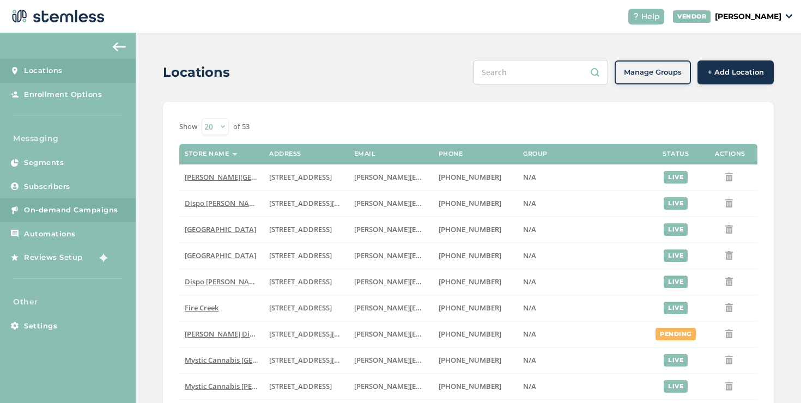 The image size is (801, 403). What do you see at coordinates (730, 154) in the screenshot?
I see `th: Actions` at bounding box center [730, 154].